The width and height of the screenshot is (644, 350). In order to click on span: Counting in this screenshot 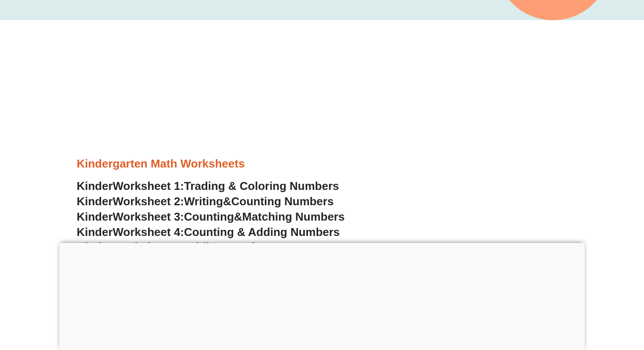, I will do `click(209, 216)`.